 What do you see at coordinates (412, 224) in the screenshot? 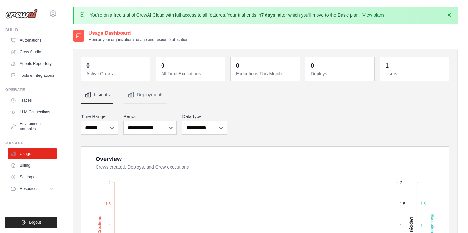
I see `text: Deploys` at bounding box center [412, 224].